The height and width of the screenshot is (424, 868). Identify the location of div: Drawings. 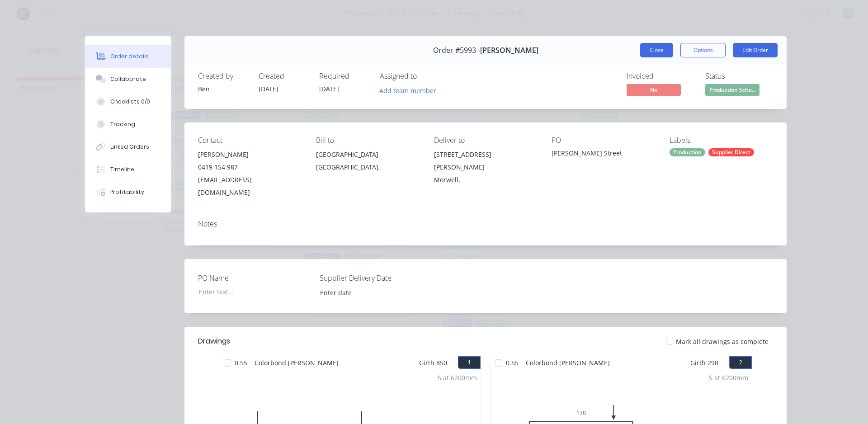
(214, 341).